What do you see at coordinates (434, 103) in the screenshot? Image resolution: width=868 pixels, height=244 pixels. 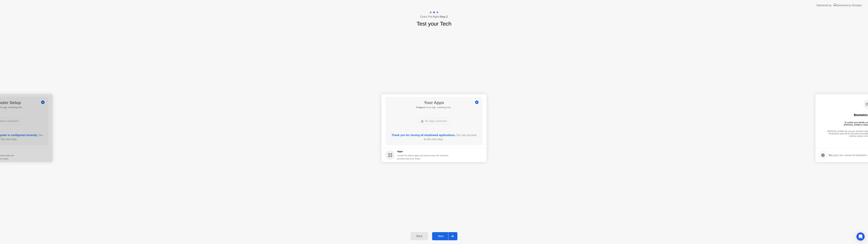 I see `h1: Your Apps` at bounding box center [434, 103].